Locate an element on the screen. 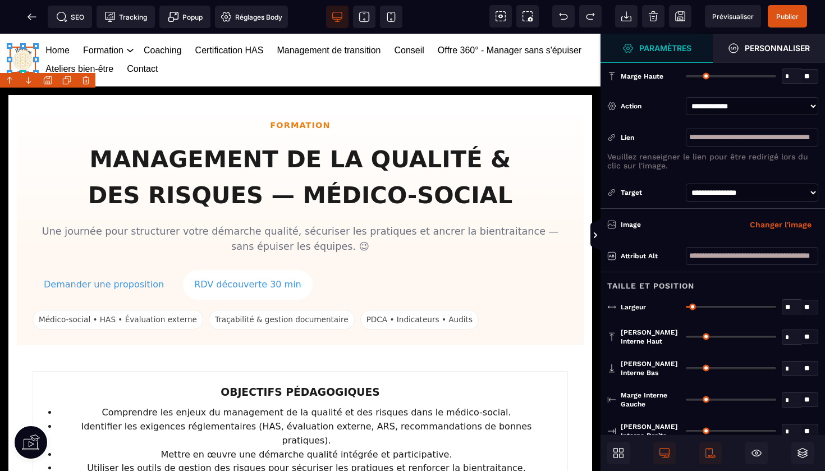 Image resolution: width=825 pixels, height=471 pixels. a: Ateliers bien-être is located at coordinates (79, 35).